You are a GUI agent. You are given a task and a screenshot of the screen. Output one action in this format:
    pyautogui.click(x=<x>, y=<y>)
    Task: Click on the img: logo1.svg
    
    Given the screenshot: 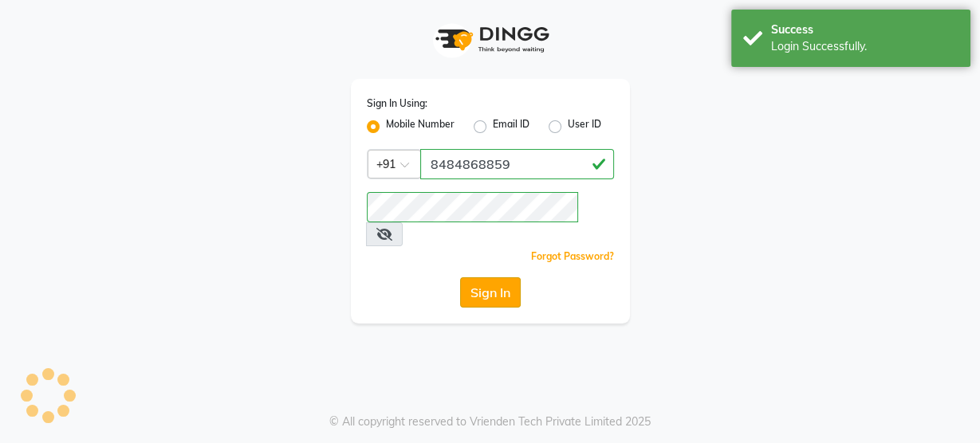 What is the action you would take?
    pyautogui.click(x=490, y=39)
    